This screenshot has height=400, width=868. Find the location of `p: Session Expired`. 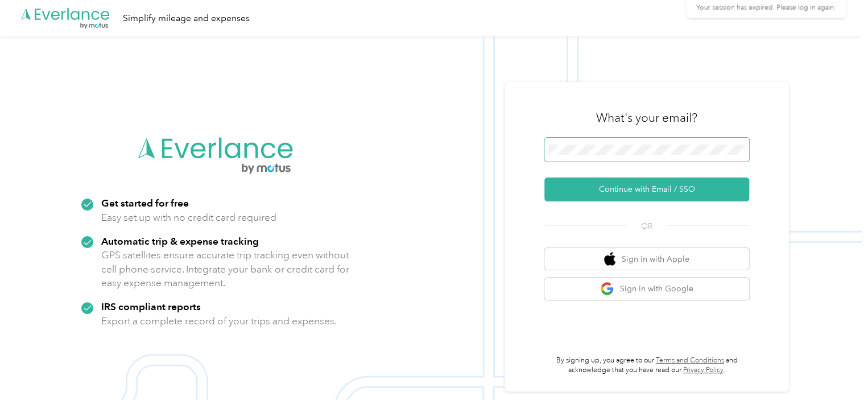

p: Session Expired is located at coordinates (764, 23).